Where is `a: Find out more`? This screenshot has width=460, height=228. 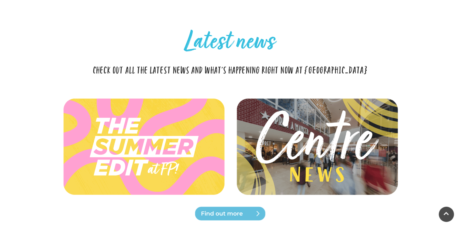
a: Find out more is located at coordinates (230, 213).